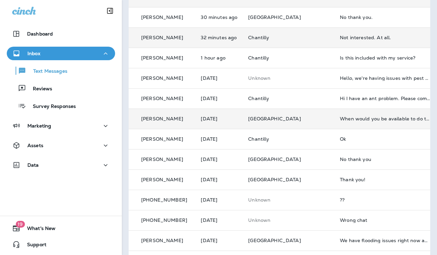 Image resolution: width=437 pixels, height=255 pixels. Describe the element at coordinates (219, 78) in the screenshot. I see `p: Aug 17, 2025 09:16 PM` at that location.